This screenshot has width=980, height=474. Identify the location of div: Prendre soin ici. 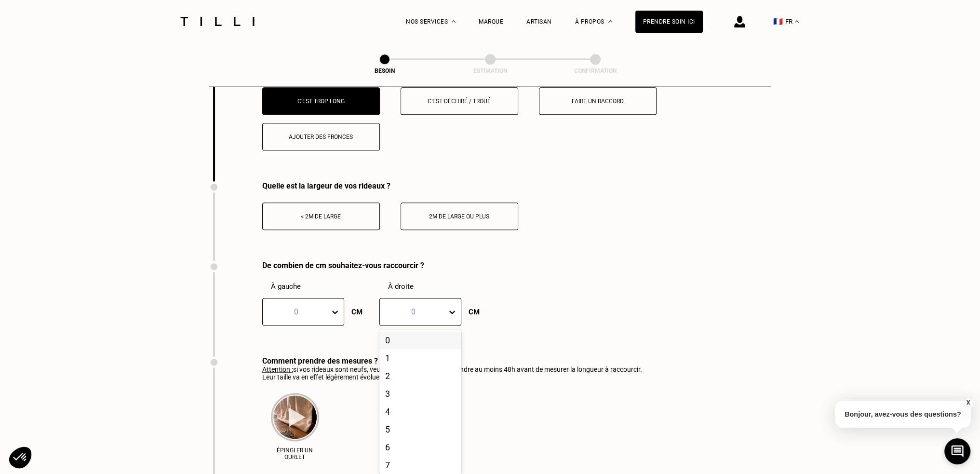
(669, 22).